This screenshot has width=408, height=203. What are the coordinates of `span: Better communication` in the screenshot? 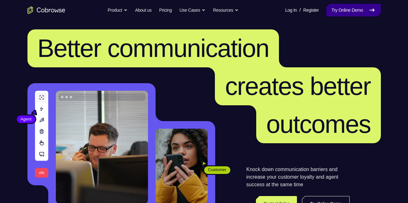 It's located at (153, 48).